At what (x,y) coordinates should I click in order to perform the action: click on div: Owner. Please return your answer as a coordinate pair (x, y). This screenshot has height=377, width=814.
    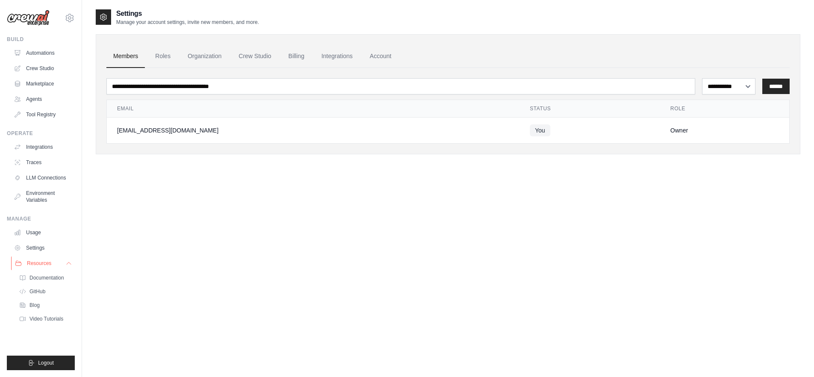
    Looking at the image, I should click on (725, 130).